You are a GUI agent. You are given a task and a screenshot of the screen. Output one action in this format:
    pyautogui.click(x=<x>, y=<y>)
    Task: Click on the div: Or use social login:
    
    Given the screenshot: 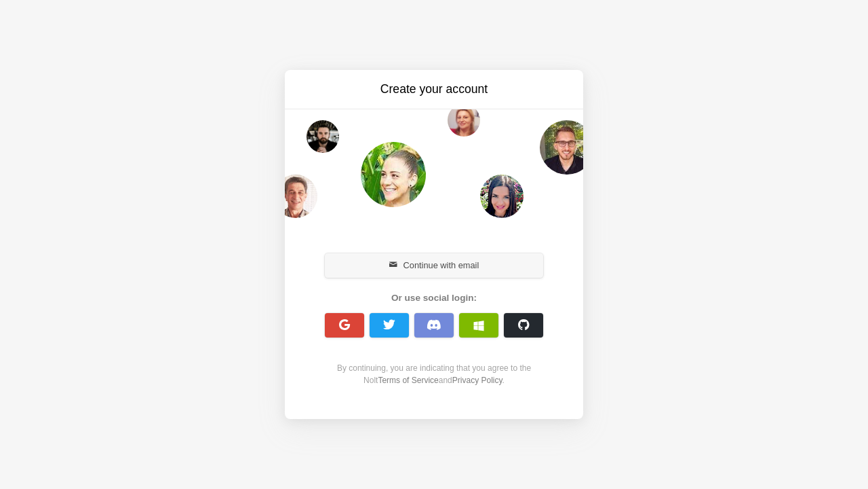 What is the action you would take?
    pyautogui.click(x=434, y=298)
    